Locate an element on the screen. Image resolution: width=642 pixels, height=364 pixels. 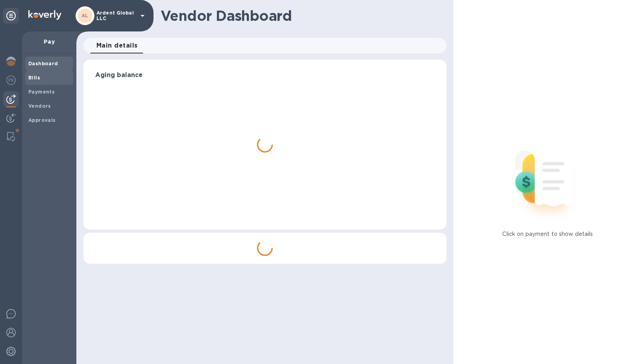
b: Vendors is located at coordinates (40, 106).